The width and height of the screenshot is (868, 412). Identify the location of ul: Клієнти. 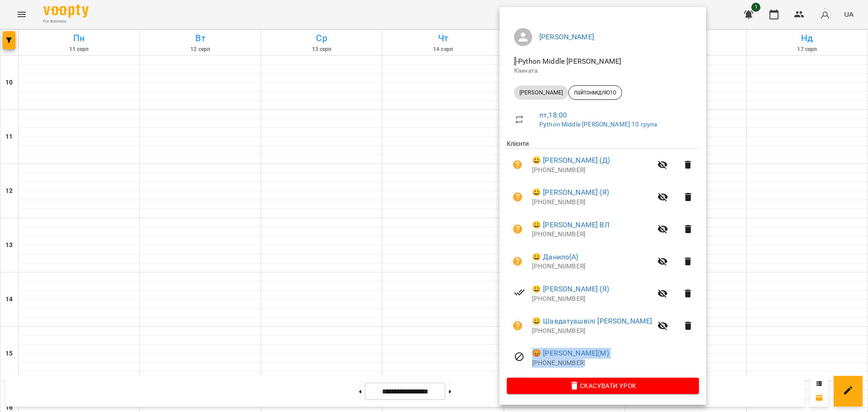
(603, 258).